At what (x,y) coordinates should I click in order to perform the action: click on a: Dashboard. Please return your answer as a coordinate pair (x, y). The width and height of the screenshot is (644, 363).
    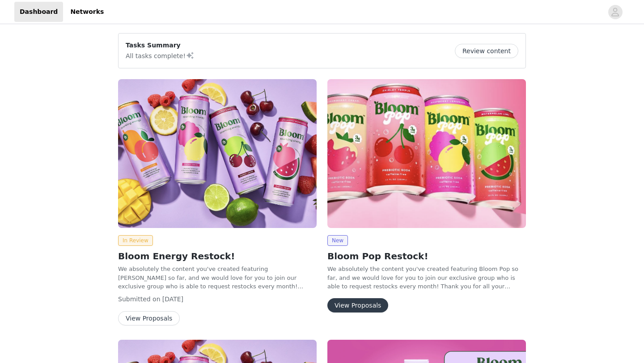
    Looking at the image, I should click on (38, 11).